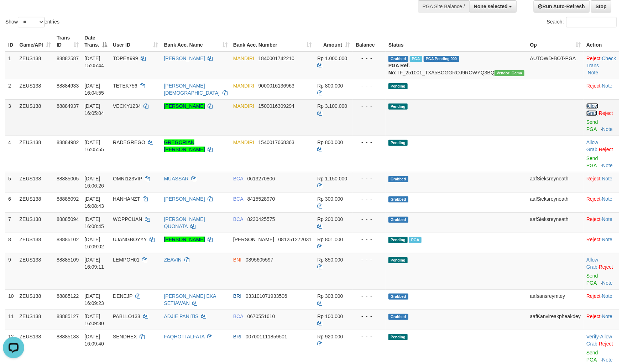 The width and height of the screenshot is (622, 364). Describe the element at coordinates (11, 202) in the screenshot. I see `td: 6` at that location.